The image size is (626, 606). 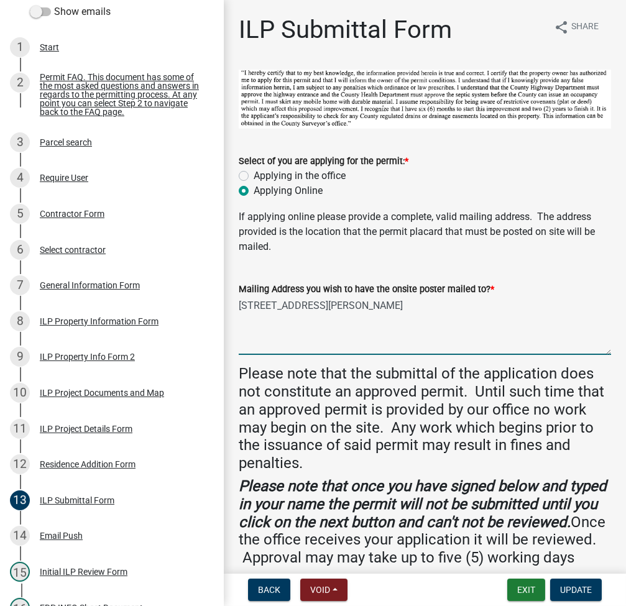 What do you see at coordinates (89, 285) in the screenshot?
I see `div: General Information Form` at bounding box center [89, 285].